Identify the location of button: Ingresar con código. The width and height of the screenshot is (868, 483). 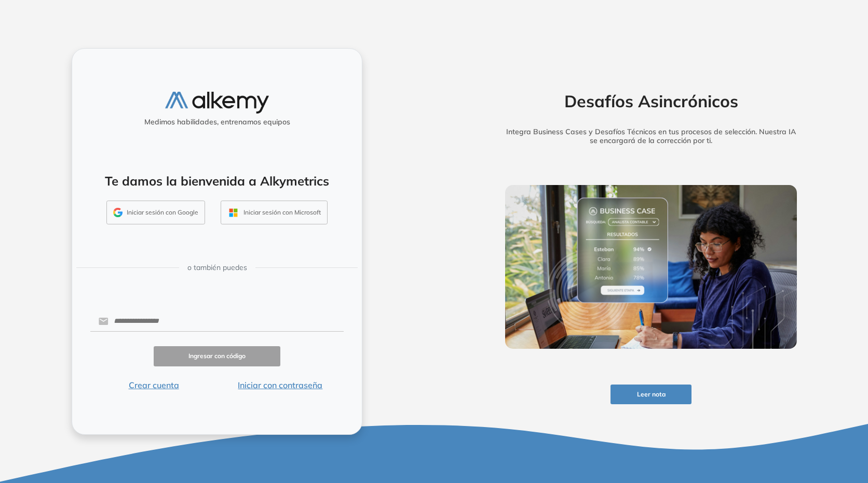
(217, 357).